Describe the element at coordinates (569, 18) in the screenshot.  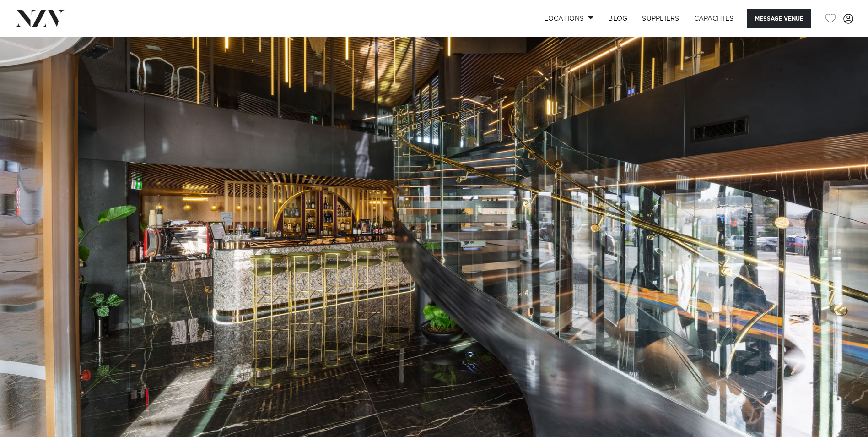
I see `a: Locations` at that location.